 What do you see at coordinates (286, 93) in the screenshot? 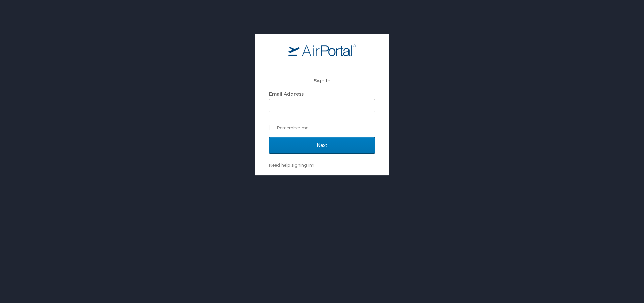
I see `label: Email Address` at bounding box center [286, 93].